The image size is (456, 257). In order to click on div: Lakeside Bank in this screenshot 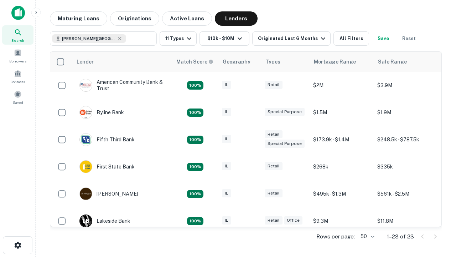, I will do `click(105, 221)`.